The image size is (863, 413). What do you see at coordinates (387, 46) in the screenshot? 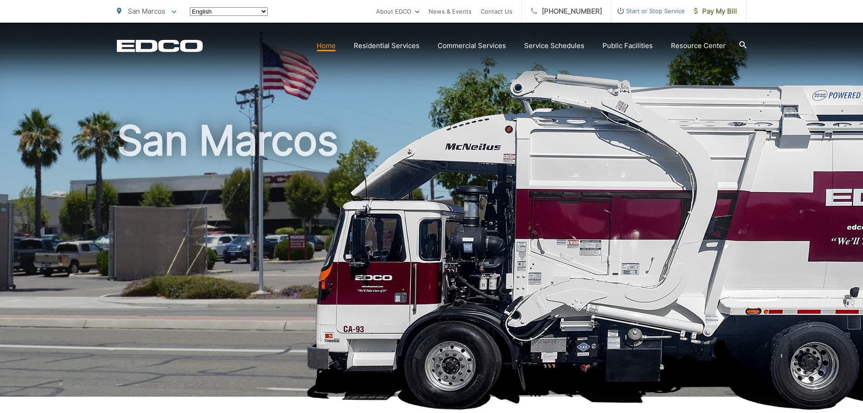
I see `a: Residential Services` at bounding box center [387, 46].